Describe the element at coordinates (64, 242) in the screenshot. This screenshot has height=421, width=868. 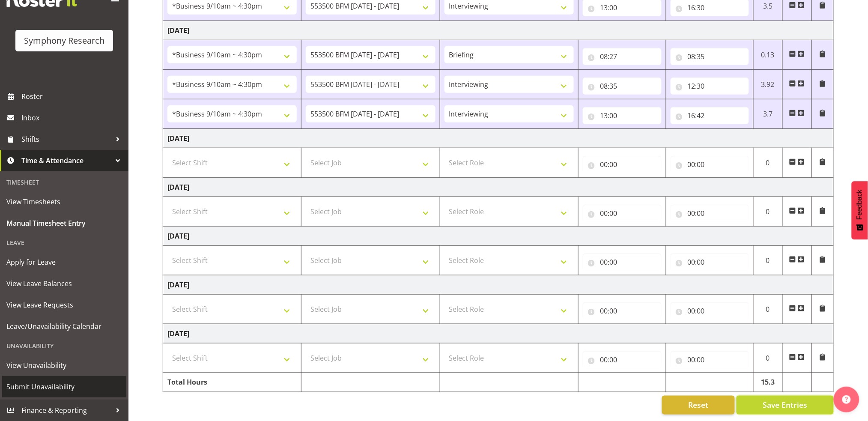
I see `div: Leave` at that location.